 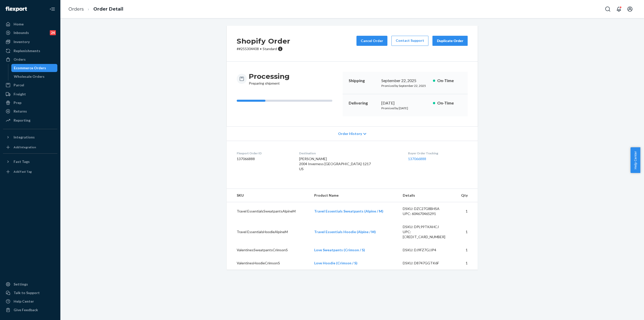 I want to click on a: Home, so click(x=30, y=24).